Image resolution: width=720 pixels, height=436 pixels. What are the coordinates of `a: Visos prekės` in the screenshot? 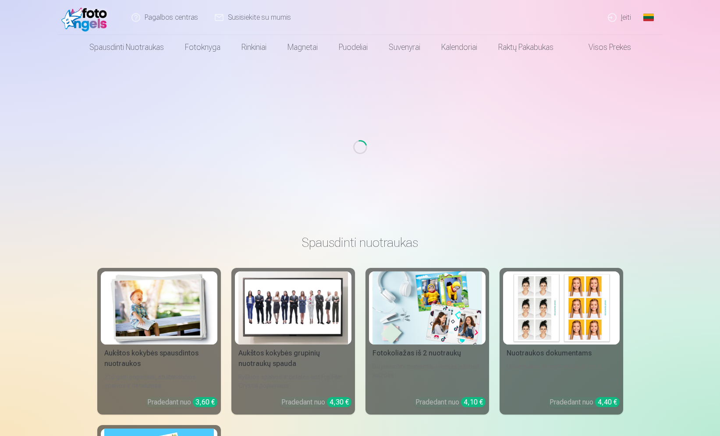 It's located at (602, 47).